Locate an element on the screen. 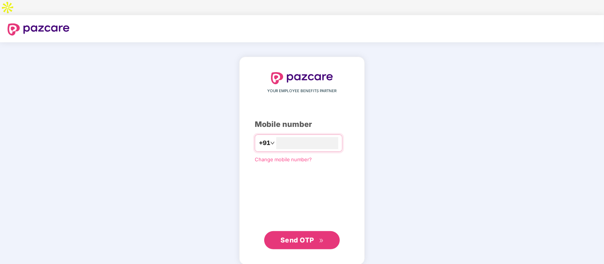  span: double-right is located at coordinates (321, 241).